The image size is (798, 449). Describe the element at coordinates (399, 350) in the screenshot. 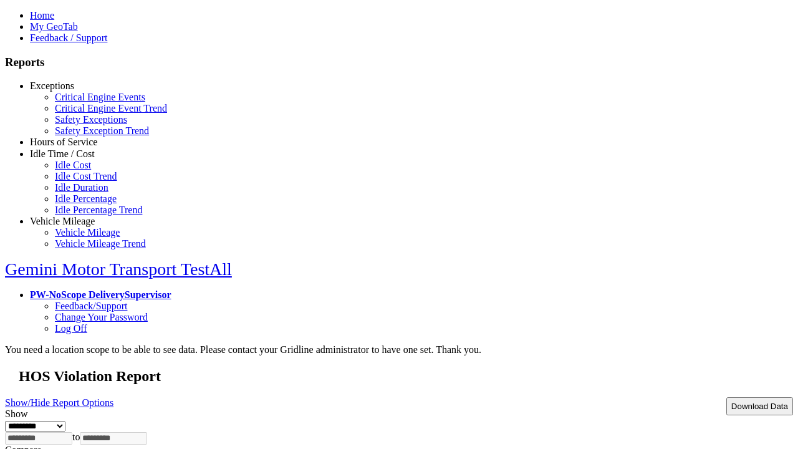

I see `div: You need a location scope to be able to see data. Please contact your Gridline administrator to h...` at that location.